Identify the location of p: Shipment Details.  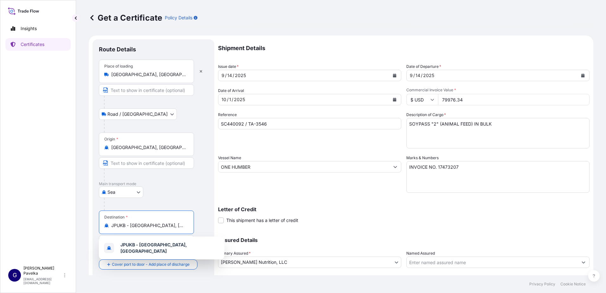
(404, 48).